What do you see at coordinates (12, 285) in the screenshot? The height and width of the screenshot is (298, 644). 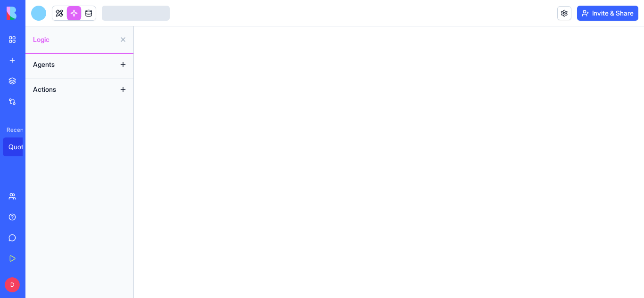 I see `span: D` at bounding box center [12, 285].